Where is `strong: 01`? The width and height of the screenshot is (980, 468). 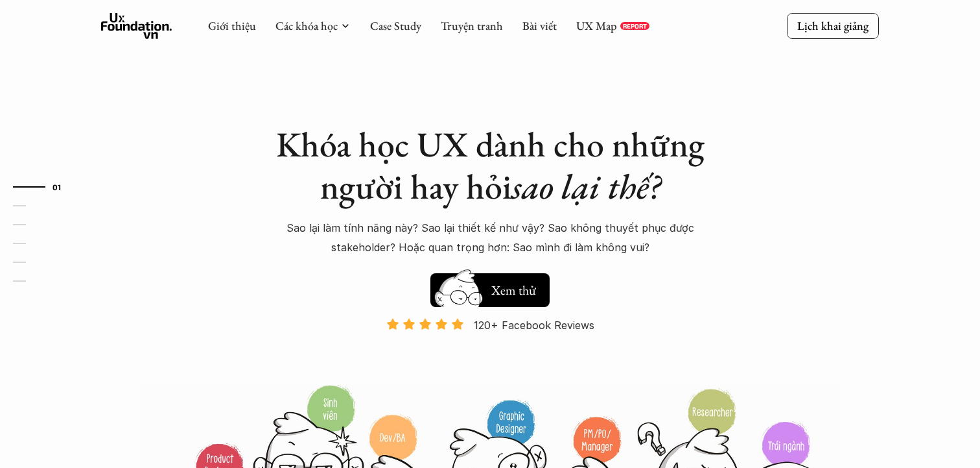
strong: 01 is located at coordinates (57, 187).